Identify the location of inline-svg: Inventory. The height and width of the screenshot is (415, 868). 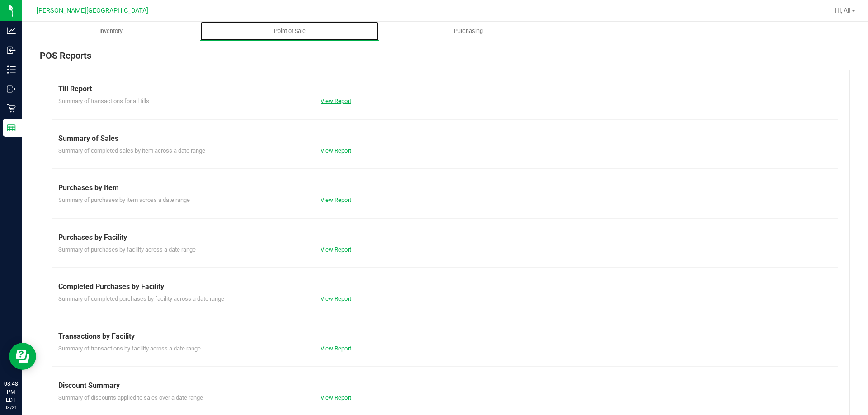
(11, 70).